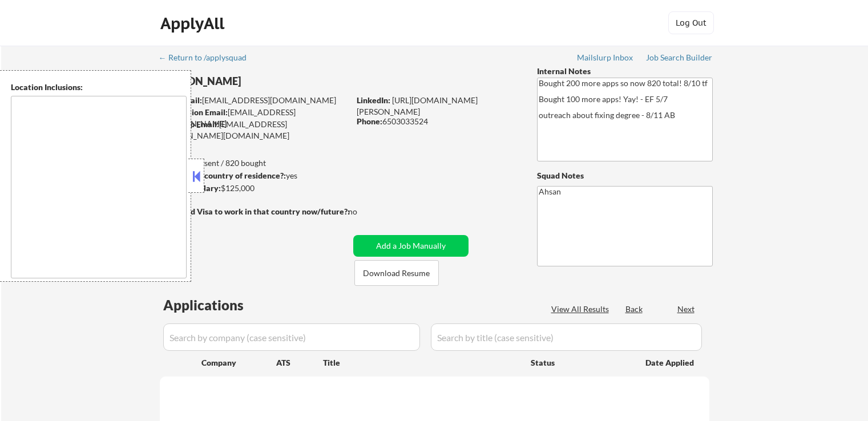 This screenshot has width=868, height=421. I want to click on strong: Phone:, so click(369, 121).